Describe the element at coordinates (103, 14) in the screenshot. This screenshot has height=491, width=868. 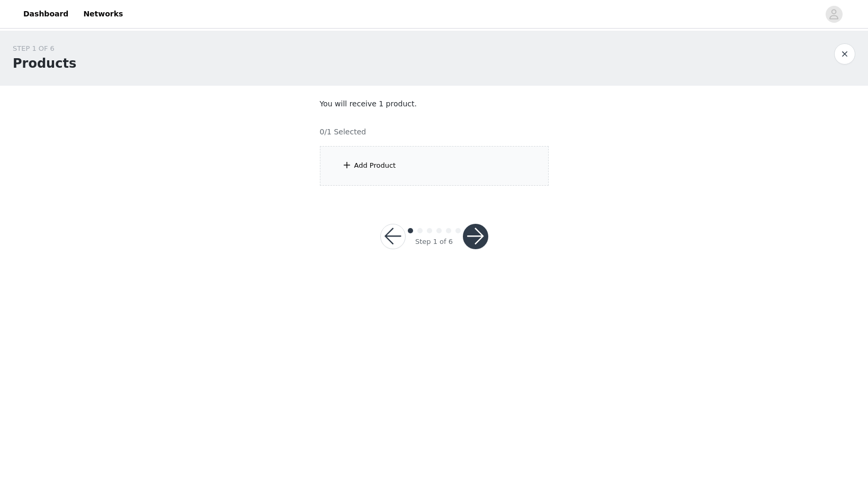
I see `a: Networks` at that location.